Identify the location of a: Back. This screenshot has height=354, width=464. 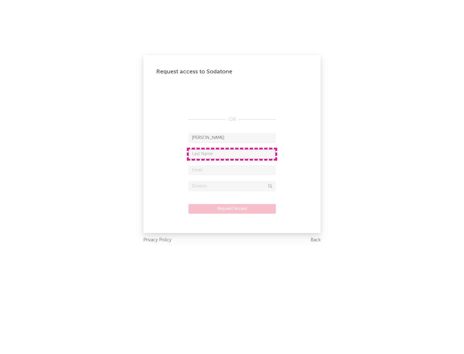
(315, 240).